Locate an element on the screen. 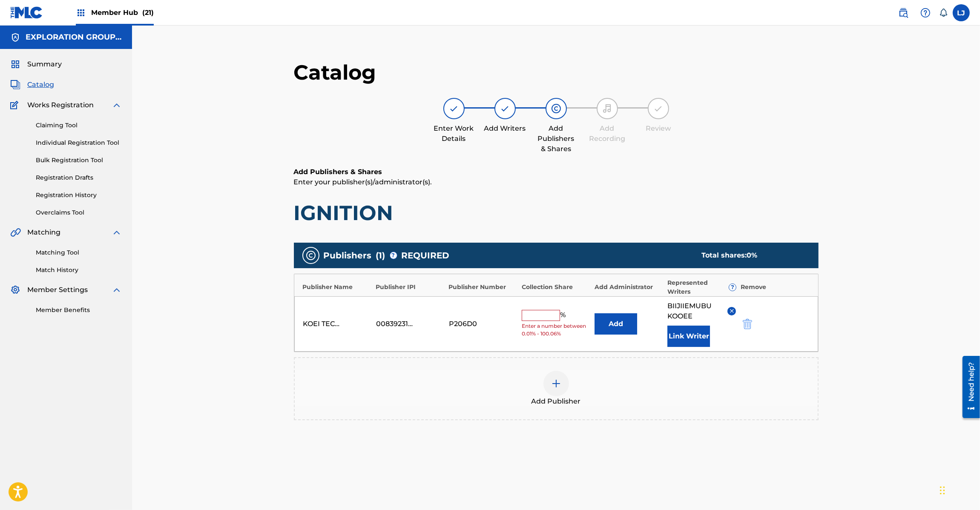  div: Chat Widget is located at coordinates (958, 490).